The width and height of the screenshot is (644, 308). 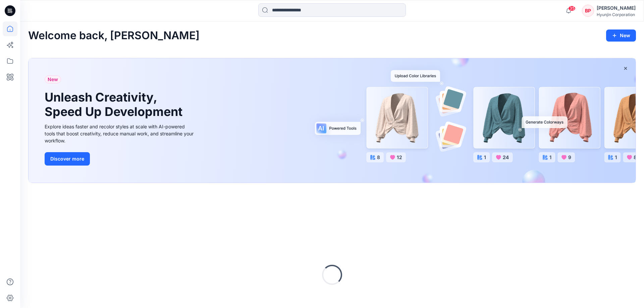 I want to click on span: 35, so click(x=572, y=8).